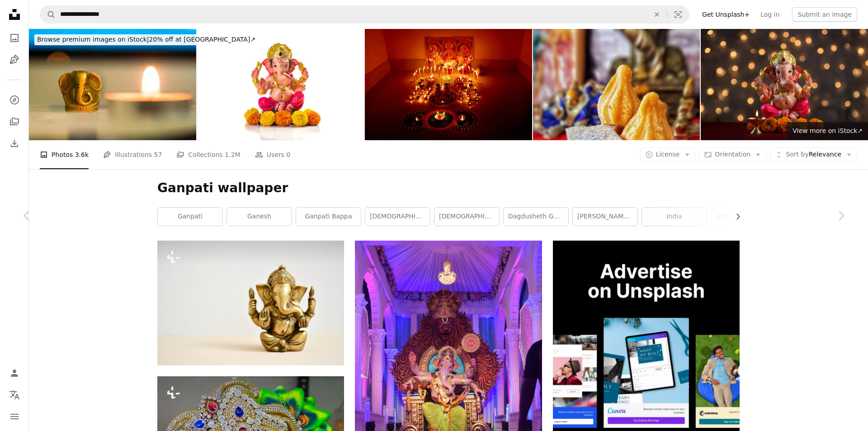 This screenshot has width=868, height=431. I want to click on span: 0, so click(288, 155).